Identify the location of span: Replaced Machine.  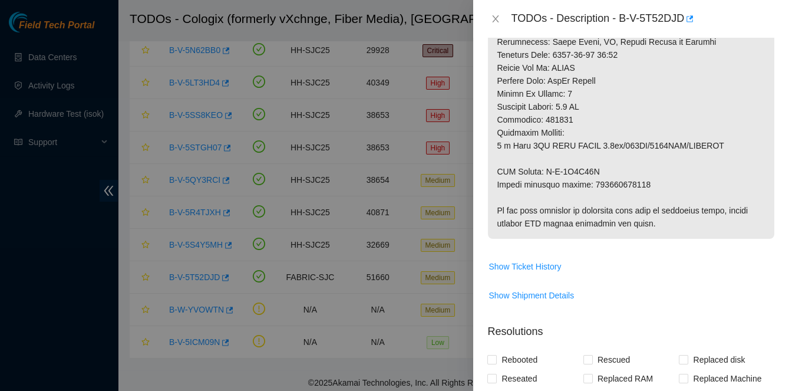
(727, 378).